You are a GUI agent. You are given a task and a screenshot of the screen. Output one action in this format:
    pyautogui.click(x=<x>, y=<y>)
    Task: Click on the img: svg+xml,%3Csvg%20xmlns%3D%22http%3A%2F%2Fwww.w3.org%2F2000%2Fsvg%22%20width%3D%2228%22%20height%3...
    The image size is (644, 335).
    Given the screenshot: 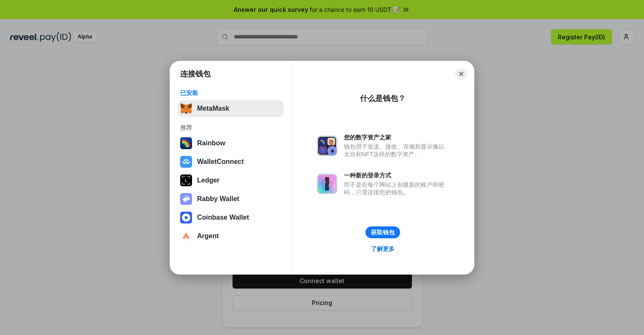 What is the action you would take?
    pyautogui.click(x=186, y=181)
    